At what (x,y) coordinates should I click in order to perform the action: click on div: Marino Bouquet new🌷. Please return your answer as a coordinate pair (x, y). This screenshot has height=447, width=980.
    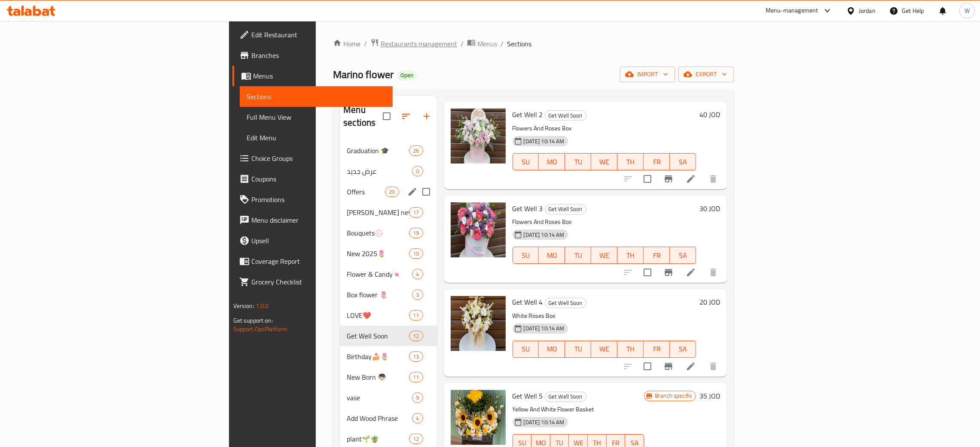
    Looking at the image, I should click on (378, 213).